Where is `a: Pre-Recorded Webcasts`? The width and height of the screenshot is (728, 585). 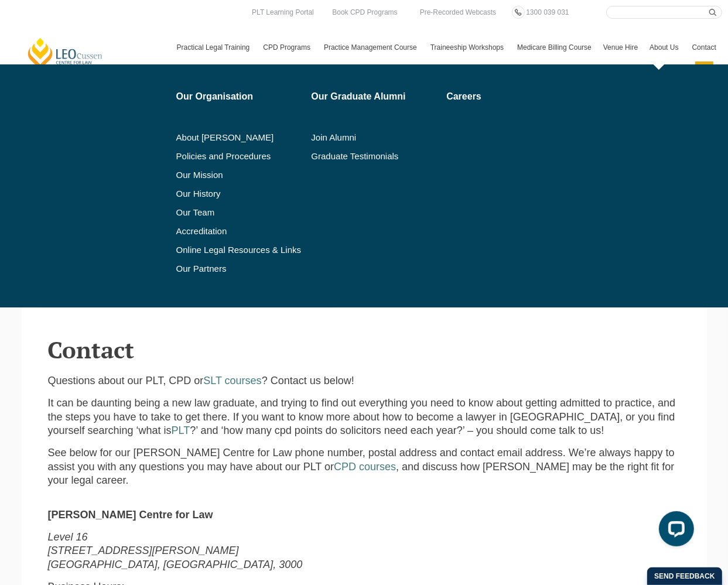 a: Pre-Recorded Webcasts is located at coordinates (458, 12).